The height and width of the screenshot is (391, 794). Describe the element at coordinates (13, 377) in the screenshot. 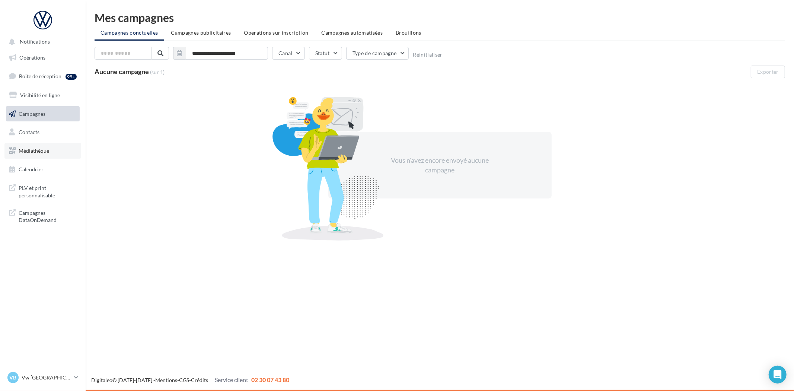

I see `span: VB` at that location.